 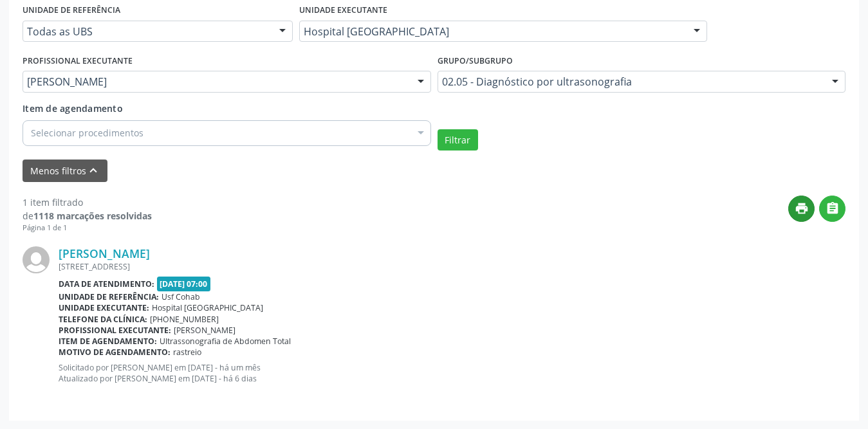 What do you see at coordinates (87, 228) in the screenshot?
I see `div: Página 1 de 1` at bounding box center [87, 228].